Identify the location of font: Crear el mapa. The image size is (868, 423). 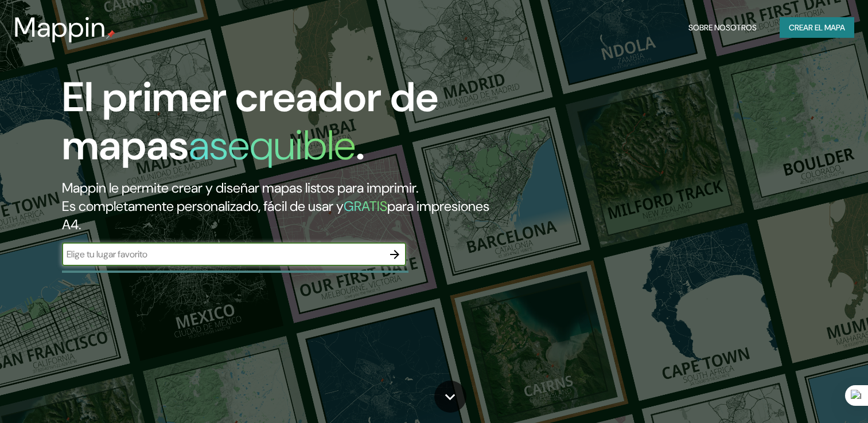
(817, 27).